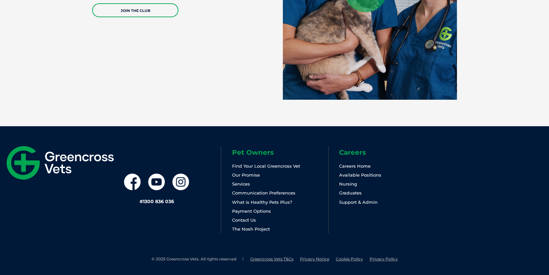 This screenshot has height=275, width=549. I want to click on h6: Careers, so click(387, 152).